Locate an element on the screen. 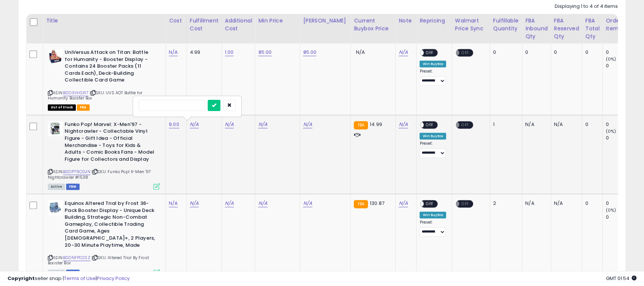  div: 1 is located at coordinates (505, 125).